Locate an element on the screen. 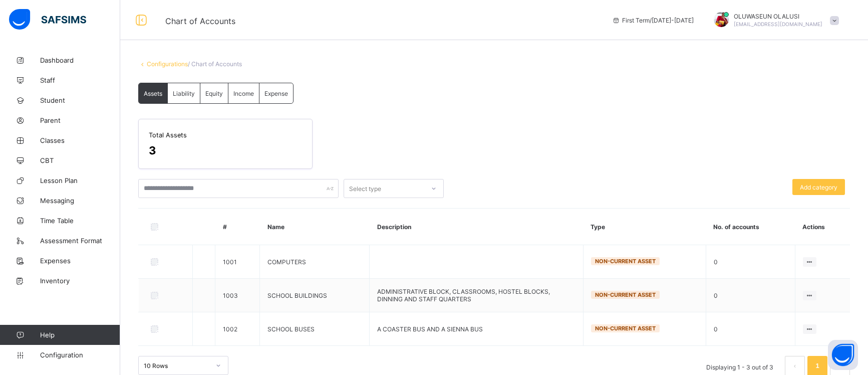  div: 10 Rows is located at coordinates (177, 365).